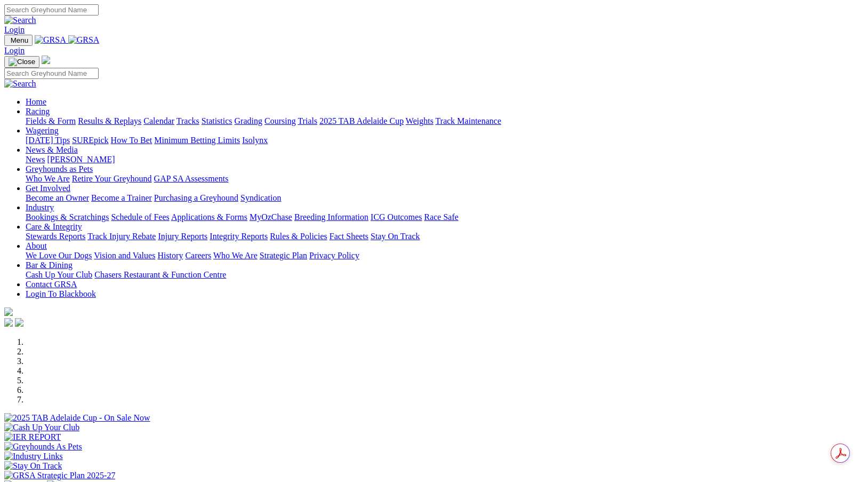  What do you see at coordinates (51, 284) in the screenshot?
I see `a: Contact GRSA` at bounding box center [51, 284].